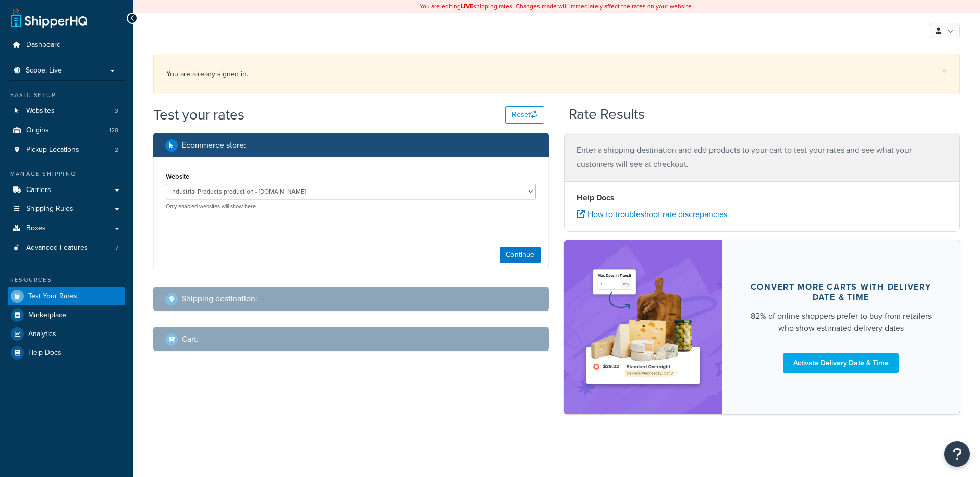 The image size is (980, 477). What do you see at coordinates (841, 363) in the screenshot?
I see `a: Activate Delivery Date & Time` at bounding box center [841, 363].